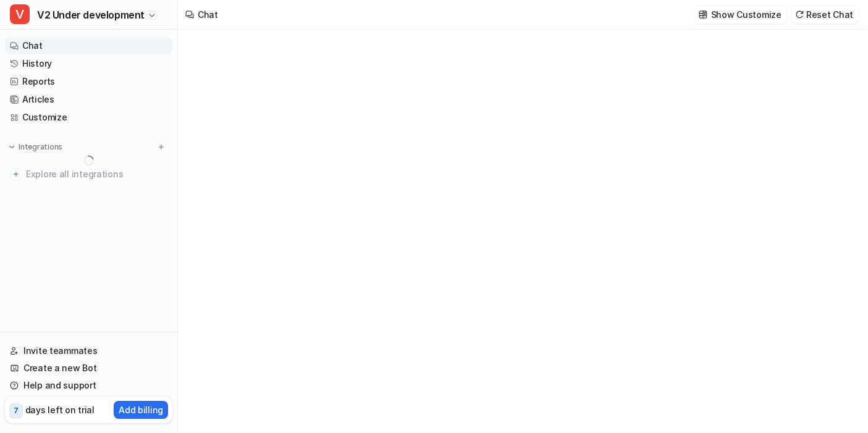 Image resolution: width=868 pixels, height=433 pixels. Describe the element at coordinates (88, 385) in the screenshot. I see `a: Help and support` at that location.